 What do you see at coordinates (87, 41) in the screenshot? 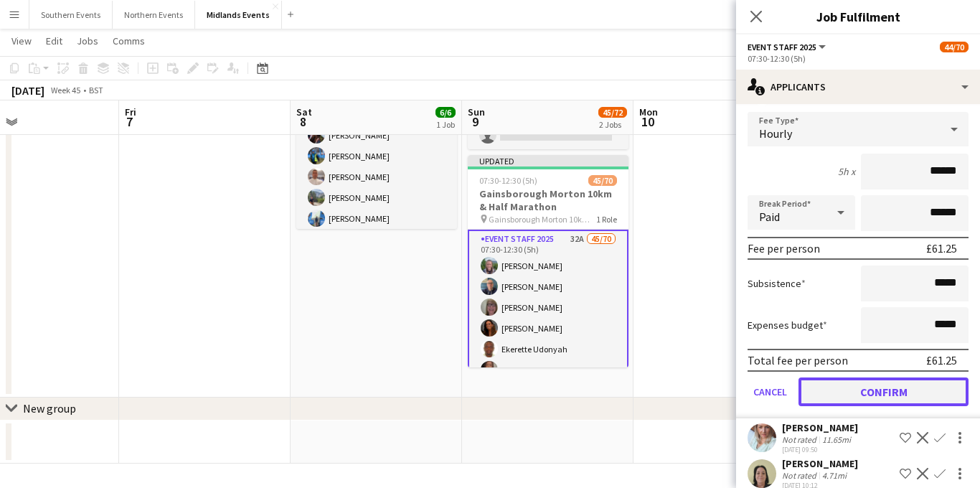
I see `a: Jobs` at bounding box center [87, 41].